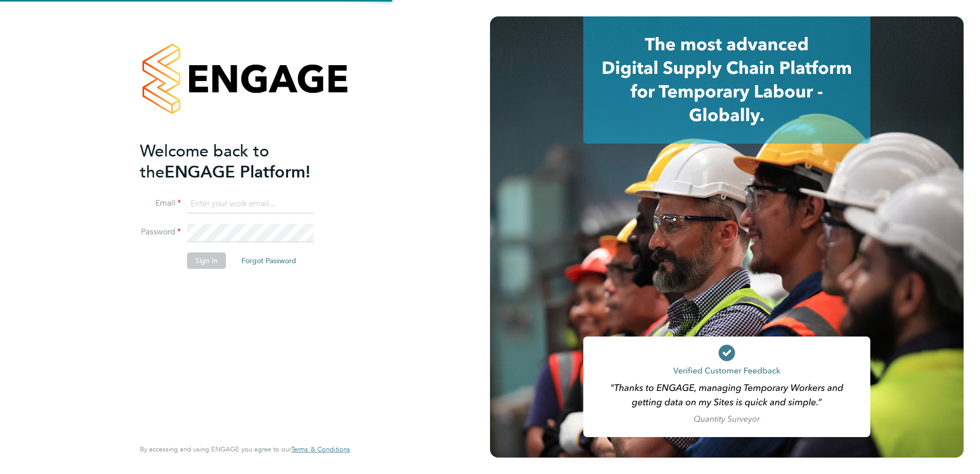  I want to click on span: Welcome back to the, so click(205, 161).